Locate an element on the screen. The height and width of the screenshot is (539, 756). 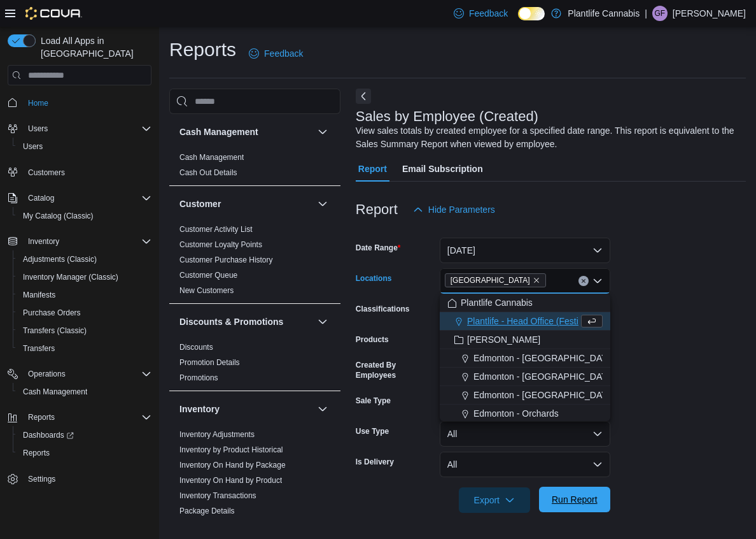
a: Inventory by Product Historical is located at coordinates (231, 449).